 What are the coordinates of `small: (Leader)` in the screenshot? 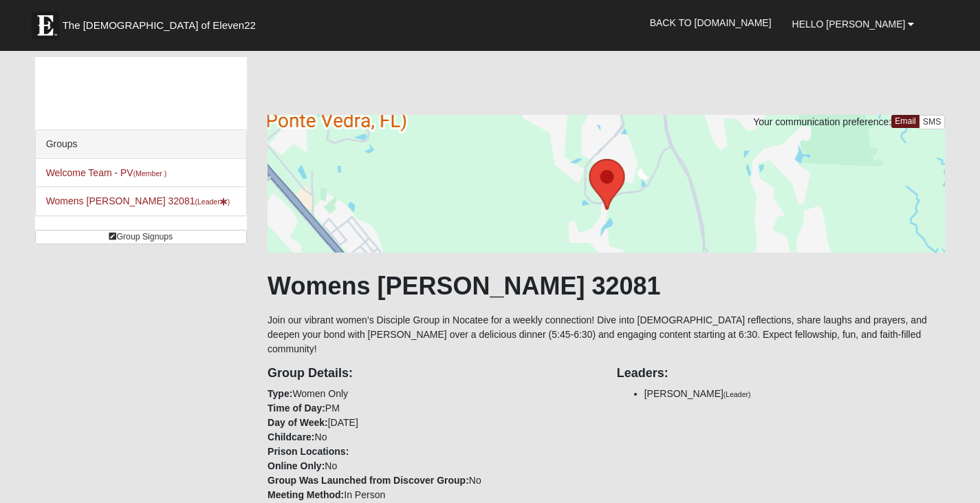 It's located at (737, 394).